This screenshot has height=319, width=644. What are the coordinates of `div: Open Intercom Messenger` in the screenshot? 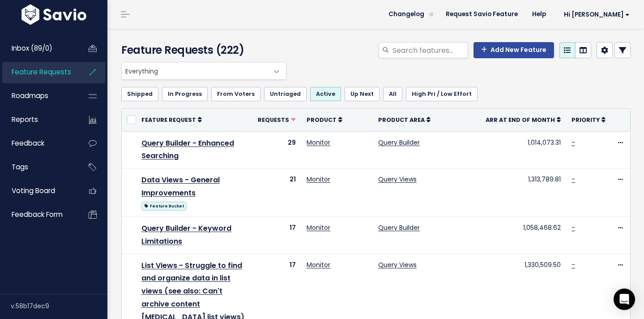 It's located at (624, 299).